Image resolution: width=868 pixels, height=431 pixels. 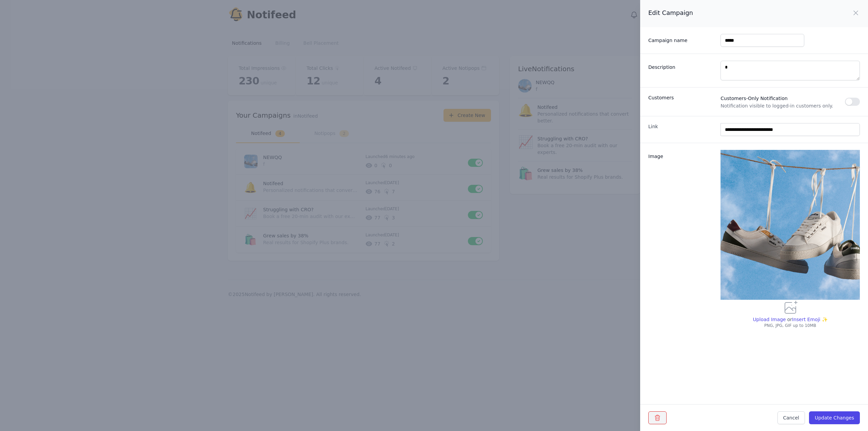 I want to click on p: or, so click(x=789, y=319).